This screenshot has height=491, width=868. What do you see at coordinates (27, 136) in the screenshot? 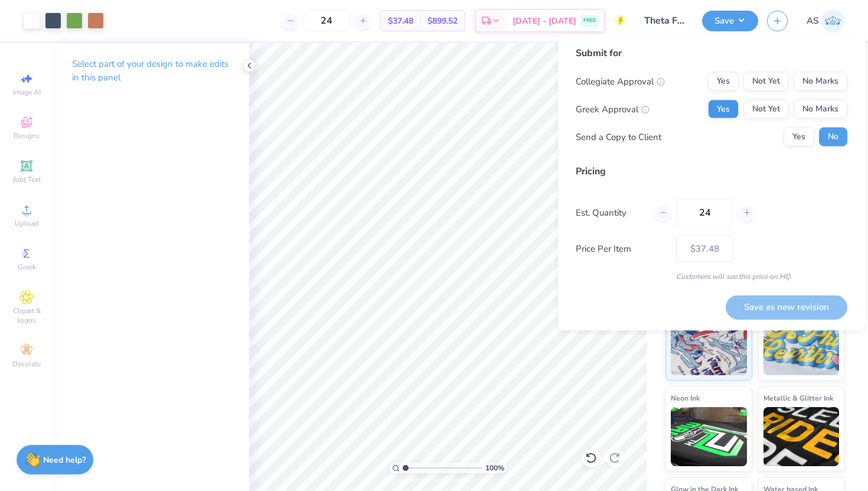
I see `span: Designs` at bounding box center [27, 136].